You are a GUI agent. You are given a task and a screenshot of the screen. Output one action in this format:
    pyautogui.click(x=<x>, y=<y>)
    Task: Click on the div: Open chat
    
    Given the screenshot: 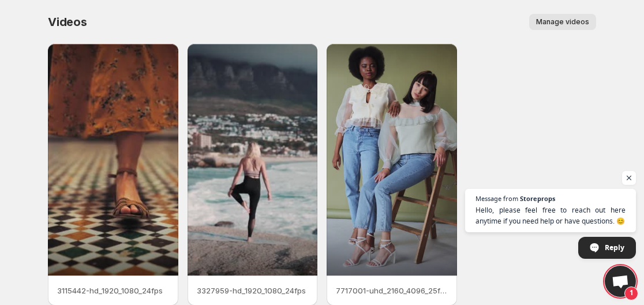 What is the action you would take?
    pyautogui.click(x=620, y=281)
    